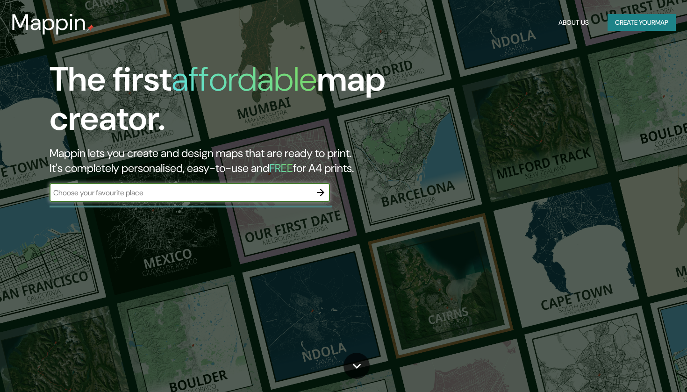  Describe the element at coordinates (221, 103) in the screenshot. I see `h1: The first map creator.` at that location.